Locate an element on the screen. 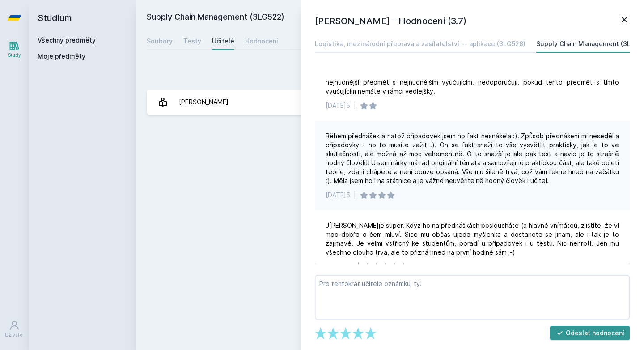 The height and width of the screenshot is (350, 644). a: Všechny předměty is located at coordinates (66, 40).